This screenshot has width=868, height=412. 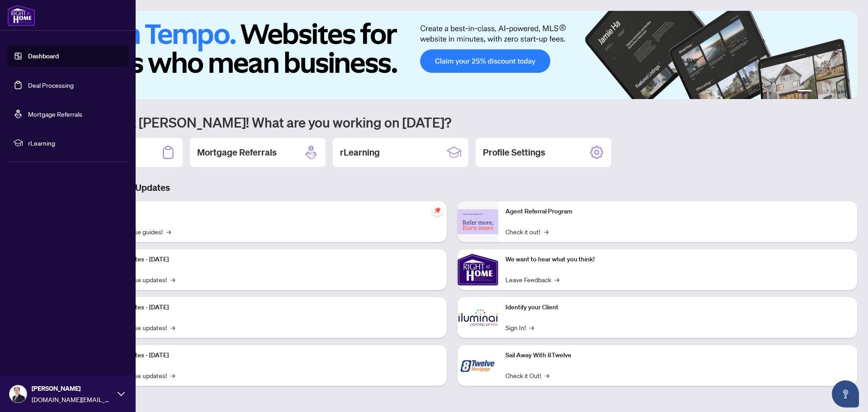 What do you see at coordinates (438, 211) in the screenshot?
I see `span: pushpin` at bounding box center [438, 211].